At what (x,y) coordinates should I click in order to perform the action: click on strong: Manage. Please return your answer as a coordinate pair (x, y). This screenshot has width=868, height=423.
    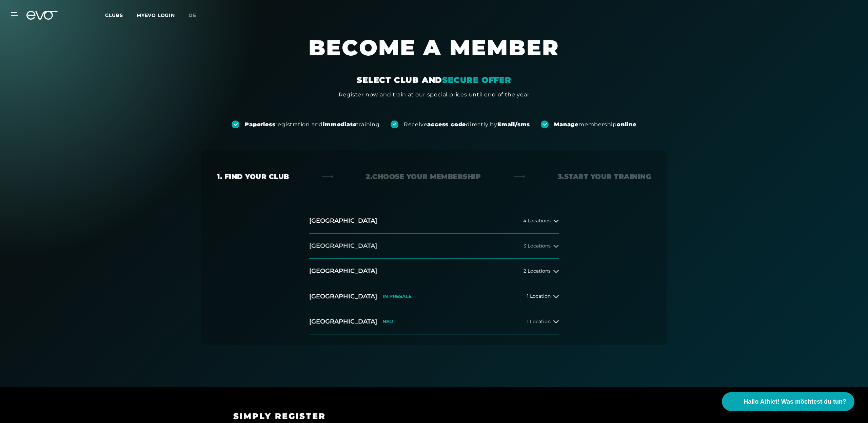
    Looking at the image, I should click on (567, 124).